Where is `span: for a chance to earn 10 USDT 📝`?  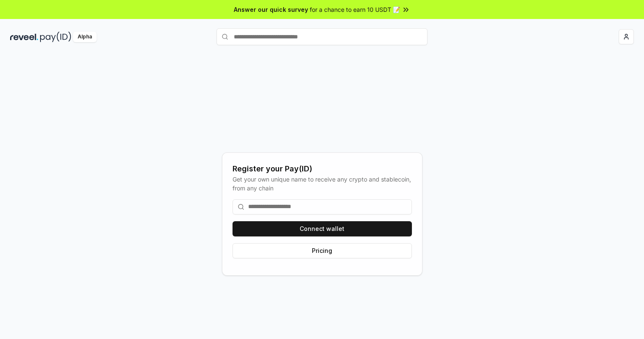 span: for a chance to earn 10 USDT 📝 is located at coordinates (355, 9).